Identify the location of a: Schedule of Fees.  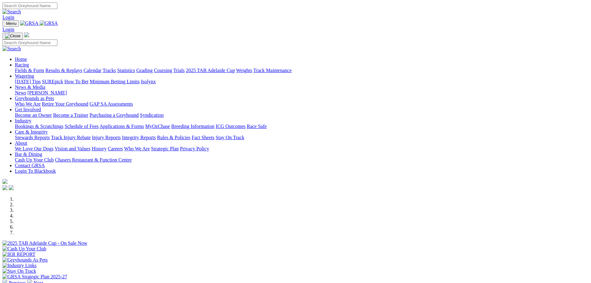
(81, 126).